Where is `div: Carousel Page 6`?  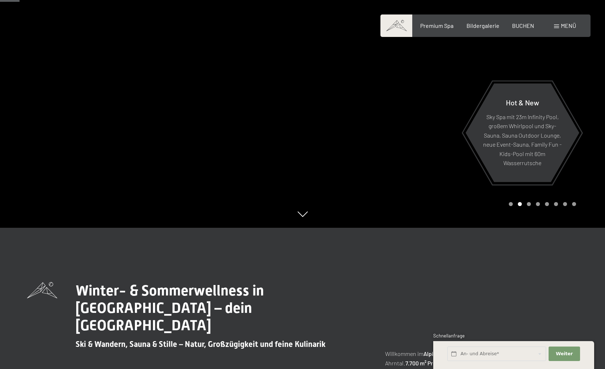
div: Carousel Page 6 is located at coordinates (556, 204).